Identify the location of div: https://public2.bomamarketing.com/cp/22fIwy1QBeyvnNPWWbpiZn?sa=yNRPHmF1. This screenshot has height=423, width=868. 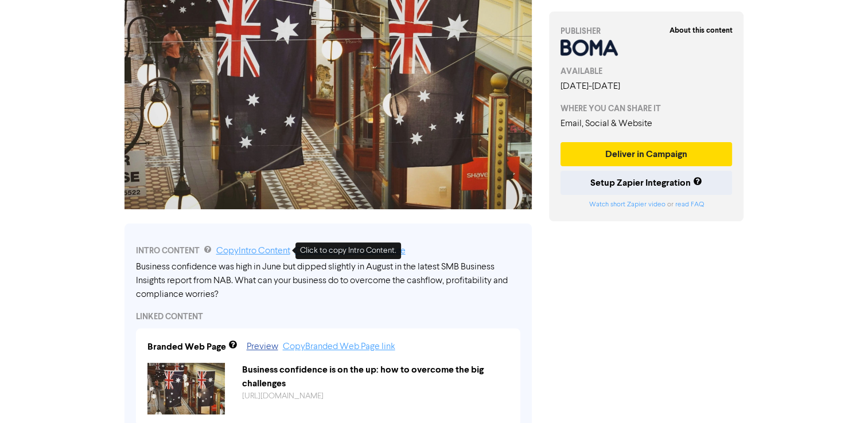
(376, 396).